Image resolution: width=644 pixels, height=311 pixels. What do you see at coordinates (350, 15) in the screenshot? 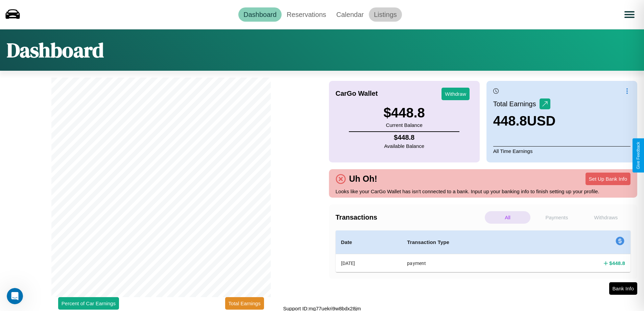
I see `a: Calendar` at bounding box center [350, 15].